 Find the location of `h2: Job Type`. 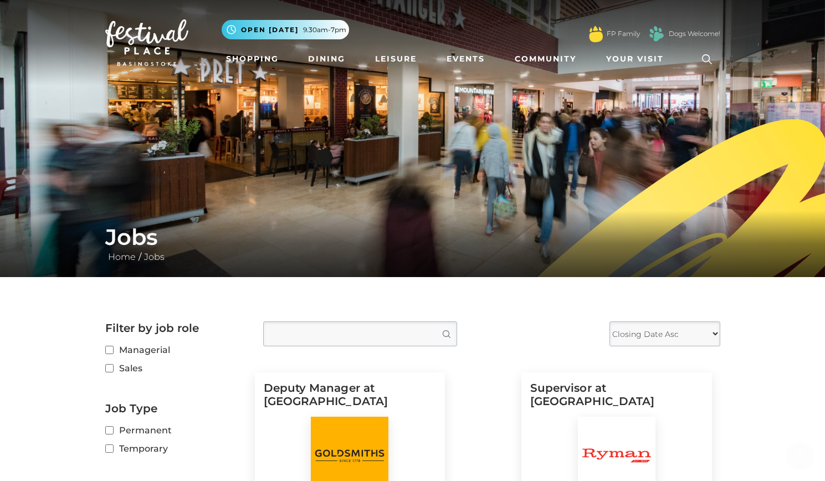

h2: Job Type is located at coordinates (176, 408).